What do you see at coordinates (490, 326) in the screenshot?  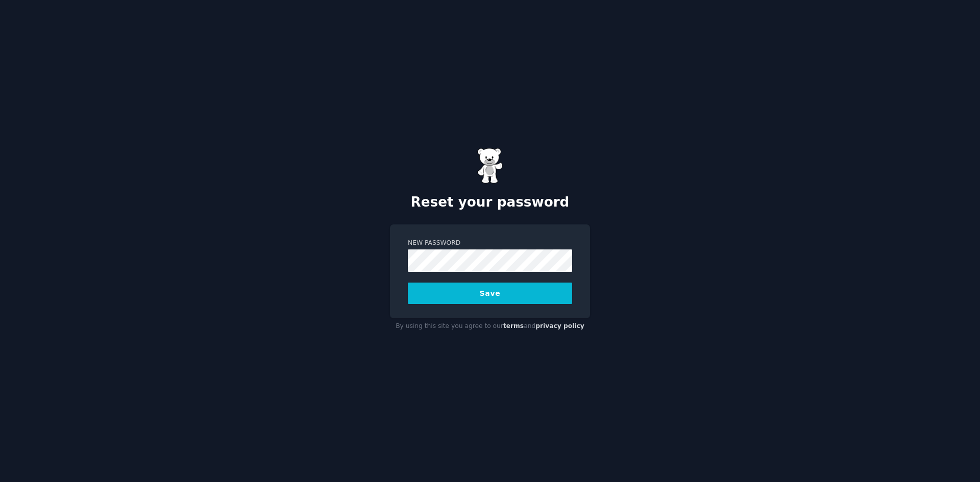 I see `div: By using this site you agree to our and` at bounding box center [490, 326].